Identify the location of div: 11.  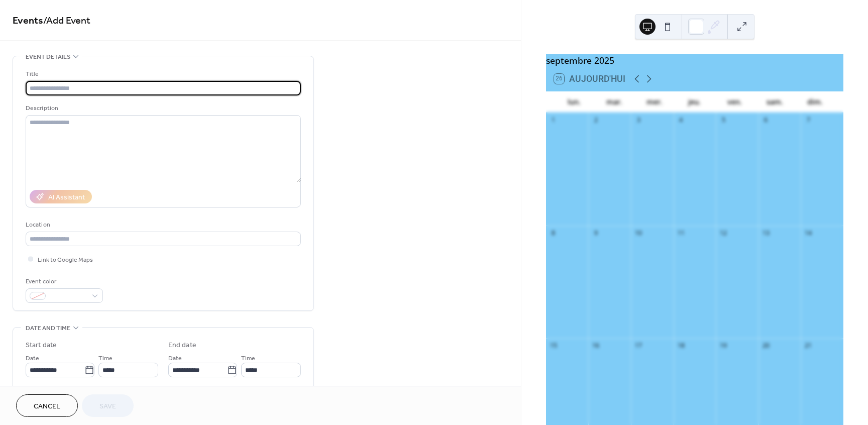
(680, 232).